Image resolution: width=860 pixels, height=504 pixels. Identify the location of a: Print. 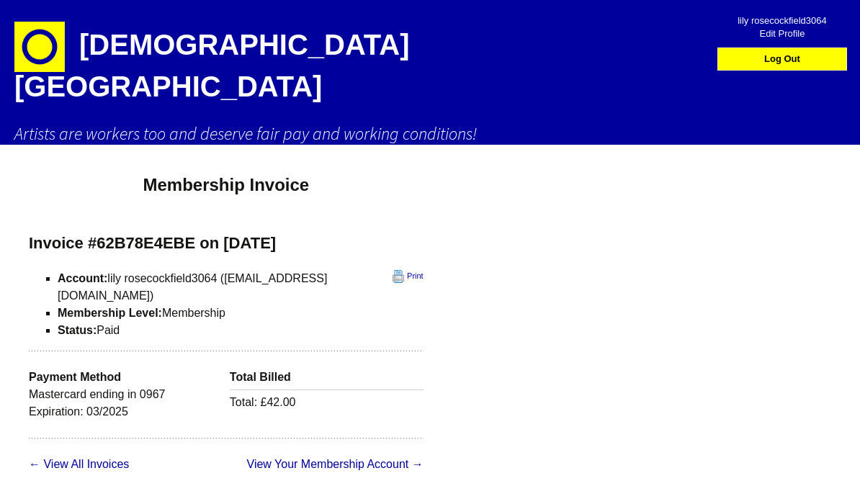
(408, 276).